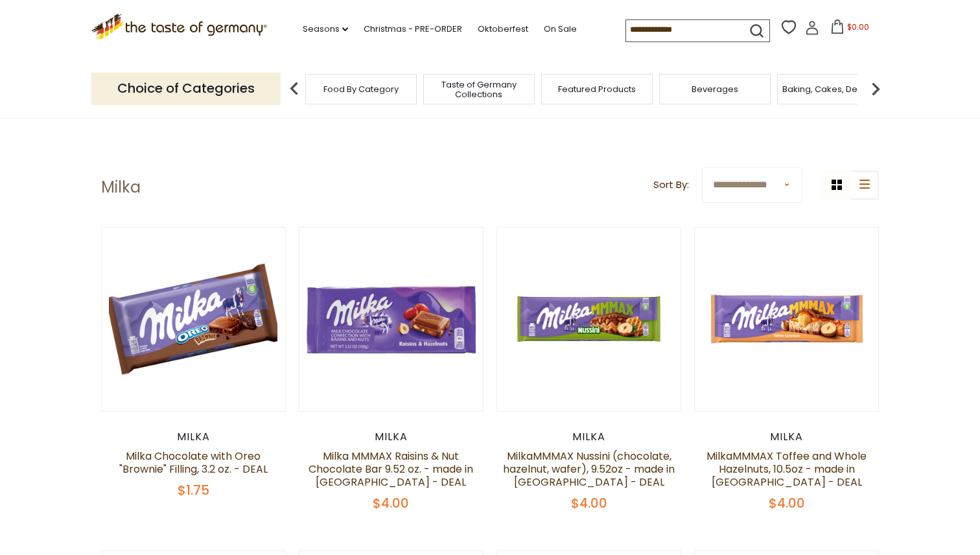  Describe the element at coordinates (849, 30) in the screenshot. I see `button: $0.00` at that location.